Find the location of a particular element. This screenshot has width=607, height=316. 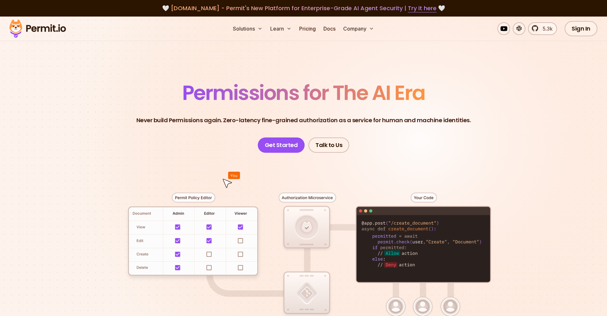

img: Permit logo is located at coordinates (38, 29).